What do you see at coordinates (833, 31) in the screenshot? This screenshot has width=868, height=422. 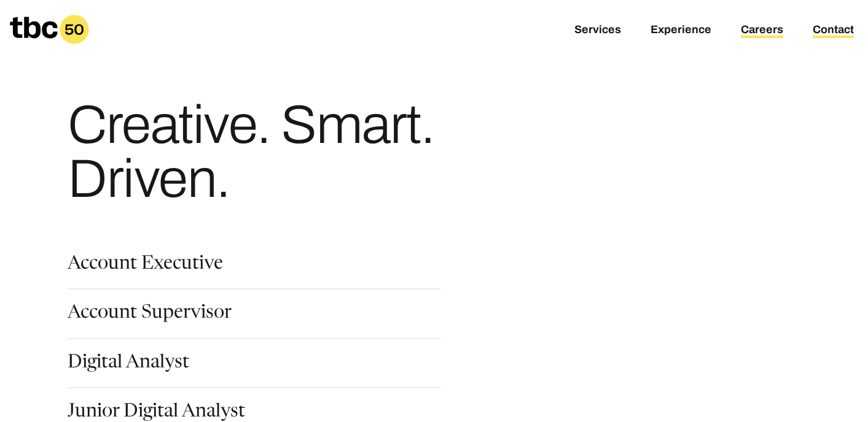 I see `a: Contact` at bounding box center [833, 31].